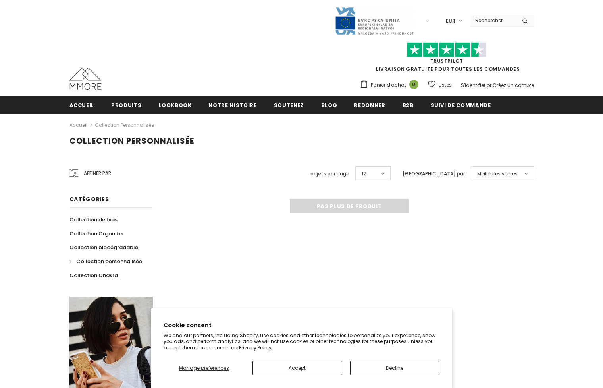 This screenshot has width=603, height=388. I want to click on a: Panier d'achat 0, so click(391, 85).